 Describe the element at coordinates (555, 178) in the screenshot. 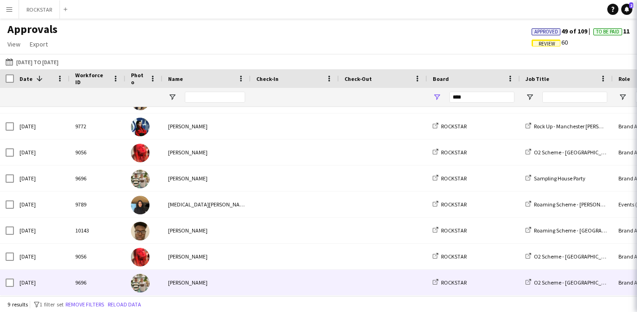

I see `a: Sampling House Party` at that location.